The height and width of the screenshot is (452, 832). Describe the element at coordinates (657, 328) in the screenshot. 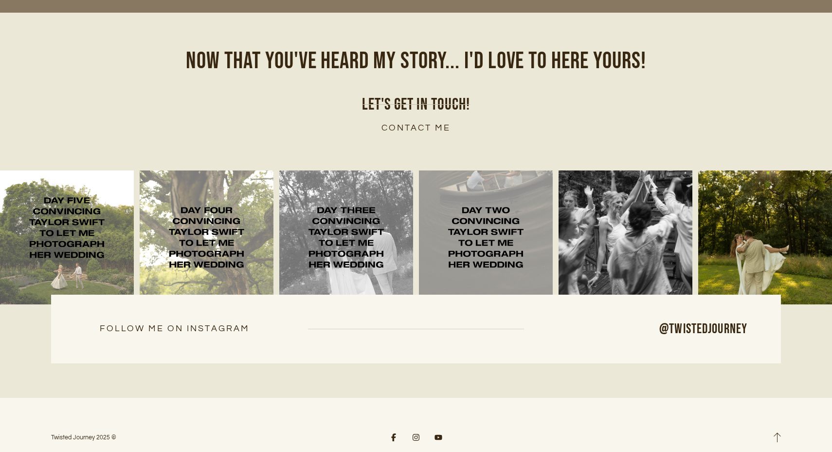

I see `a: @twistedjourney` at that location.